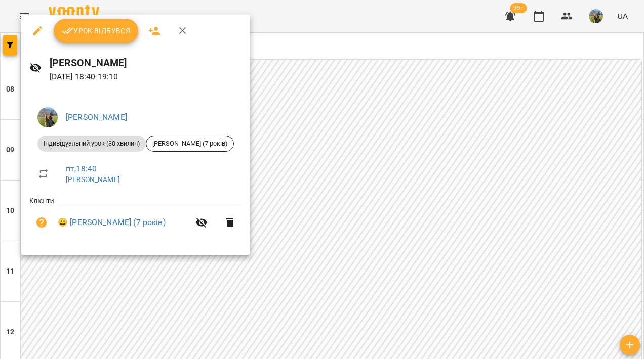 Image resolution: width=644 pixels, height=359 pixels. I want to click on span: Урок відбувся, so click(96, 31).